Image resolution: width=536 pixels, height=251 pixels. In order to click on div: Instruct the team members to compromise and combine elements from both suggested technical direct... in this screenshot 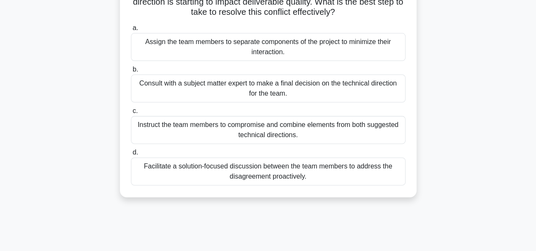, I will do `click(268, 130)`.